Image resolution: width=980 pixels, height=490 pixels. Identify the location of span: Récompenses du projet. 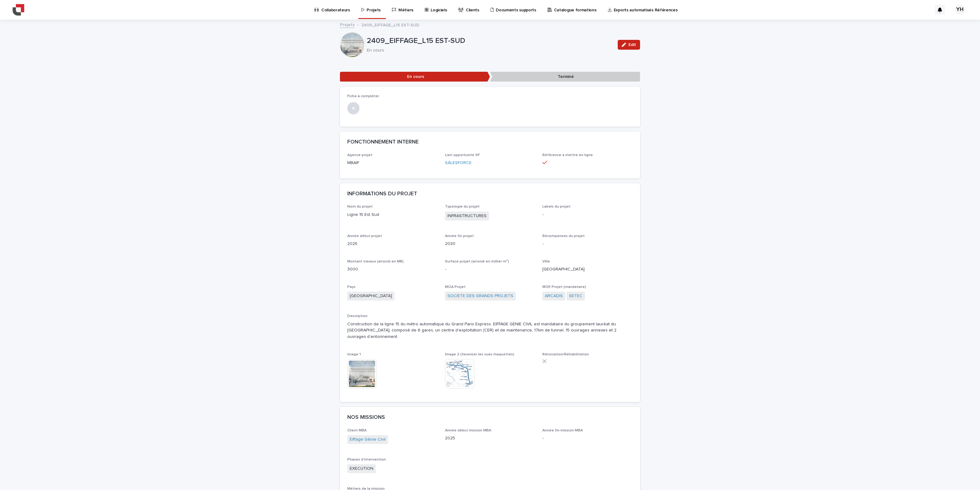
(563, 236).